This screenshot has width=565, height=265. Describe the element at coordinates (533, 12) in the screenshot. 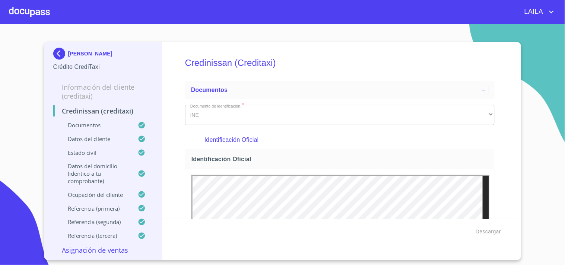

I see `span: LAILA` at that location.